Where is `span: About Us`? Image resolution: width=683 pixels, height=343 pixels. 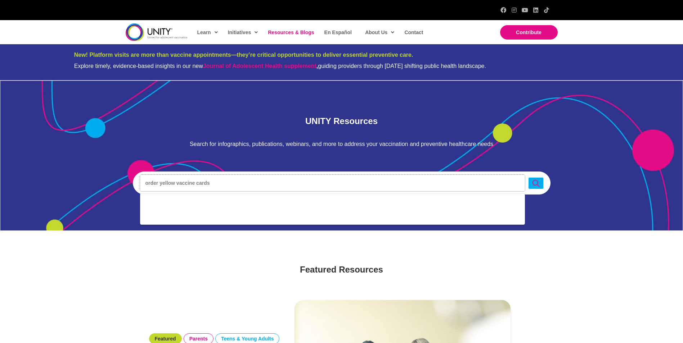
span: About Us is located at coordinates (379, 32).